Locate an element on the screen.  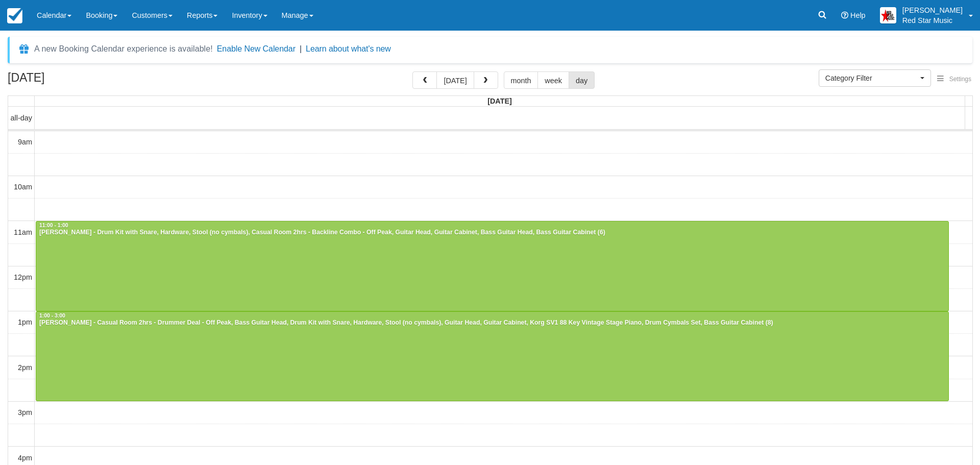
button: week is located at coordinates (553, 80).